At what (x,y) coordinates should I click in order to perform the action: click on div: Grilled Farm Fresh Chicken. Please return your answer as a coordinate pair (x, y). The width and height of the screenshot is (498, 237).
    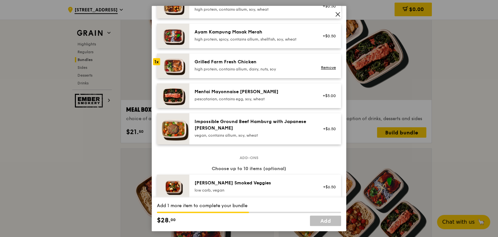
    Looking at the image, I should click on (253, 62).